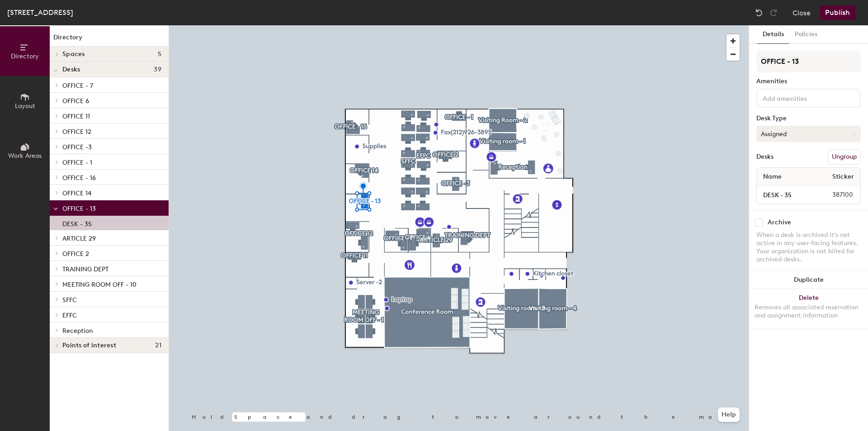 This screenshot has height=431, width=868. I want to click on span: Points of interest, so click(89, 345).